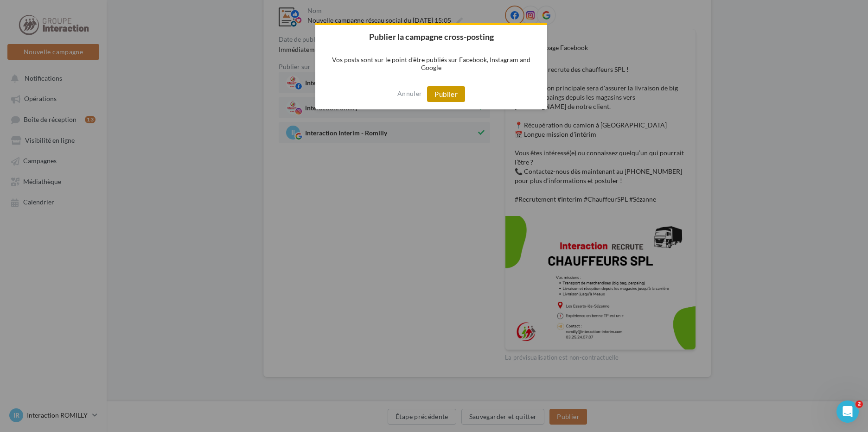  I want to click on h2: Publier la campagne cross-posting, so click(432, 36).